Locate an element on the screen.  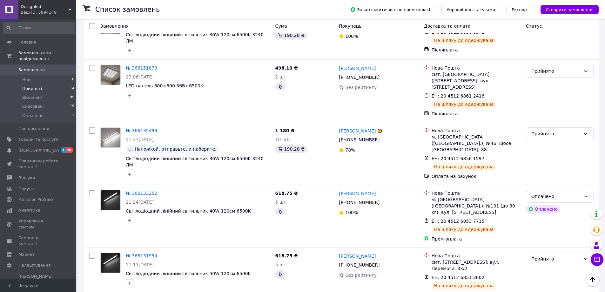
span: Гаманець компанії is located at coordinates (38, 241).